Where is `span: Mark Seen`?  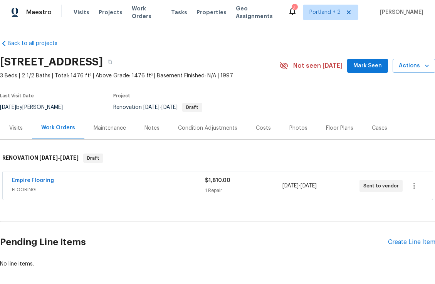 span: Mark Seen is located at coordinates (367, 66).